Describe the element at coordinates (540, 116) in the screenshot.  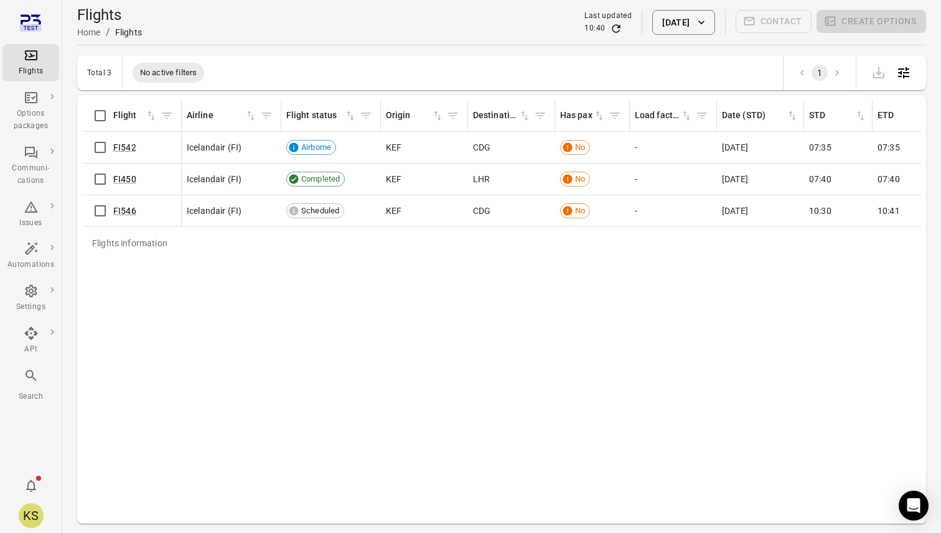
I see `button: Filter by destination` at that location.